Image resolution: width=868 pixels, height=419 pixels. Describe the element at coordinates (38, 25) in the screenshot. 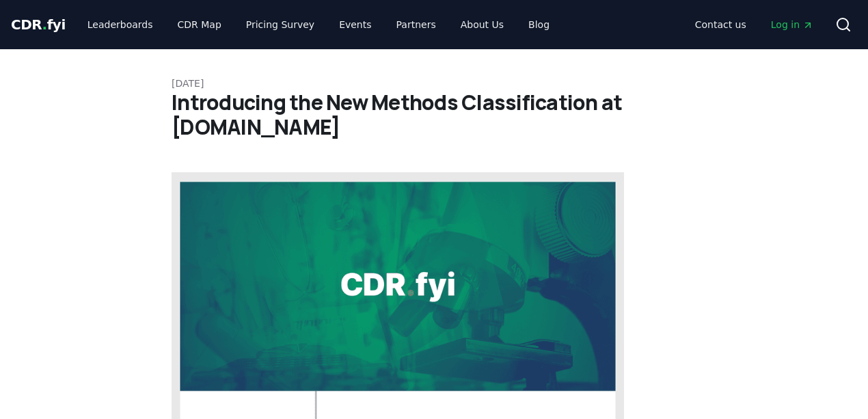

I see `a: CDR.fyi` at that location.